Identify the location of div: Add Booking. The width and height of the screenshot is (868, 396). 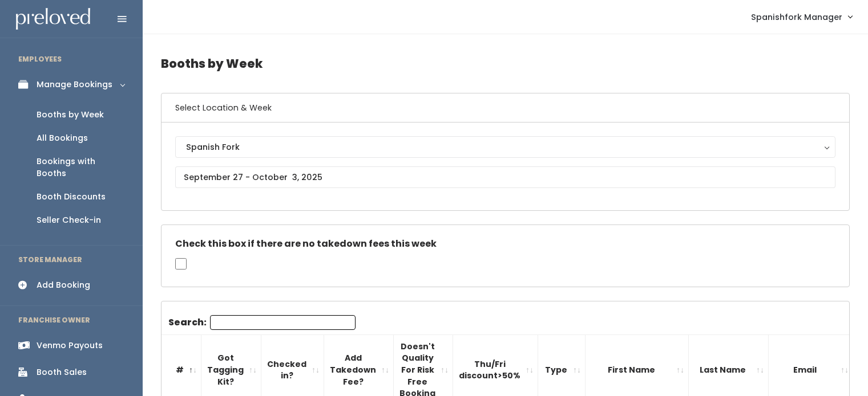
(63, 285).